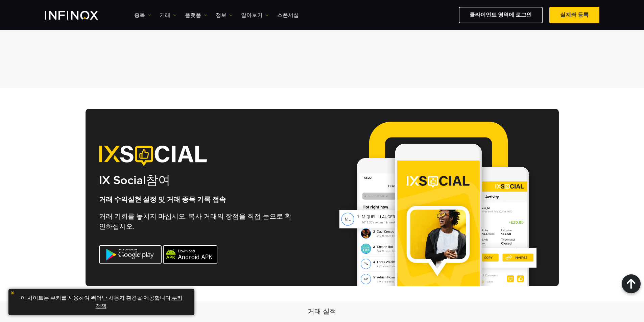  I want to click on h2: 참여, so click(134, 181).